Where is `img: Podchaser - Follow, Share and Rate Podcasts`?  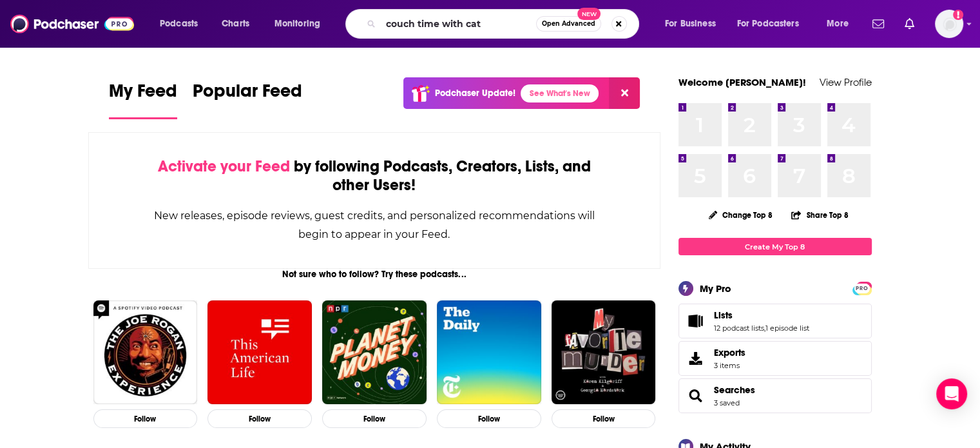 img: Podchaser - Follow, Share and Rate Podcasts is located at coordinates (72, 24).